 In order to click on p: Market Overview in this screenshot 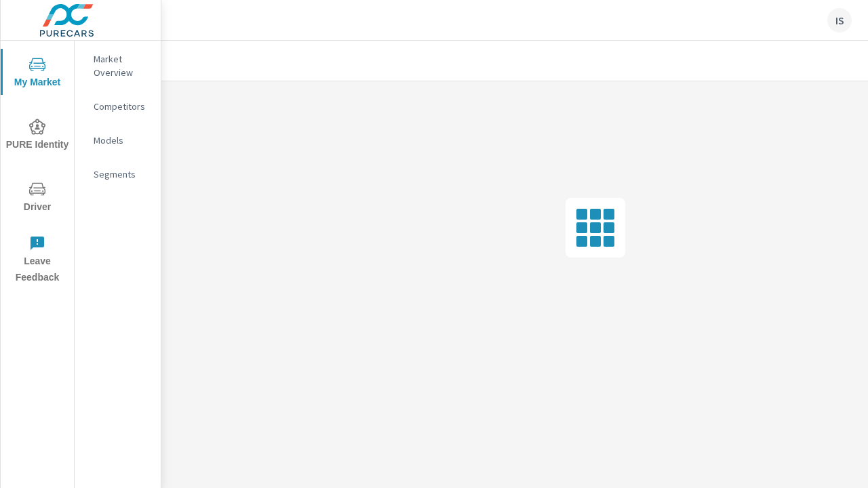, I will do `click(122, 65)`.